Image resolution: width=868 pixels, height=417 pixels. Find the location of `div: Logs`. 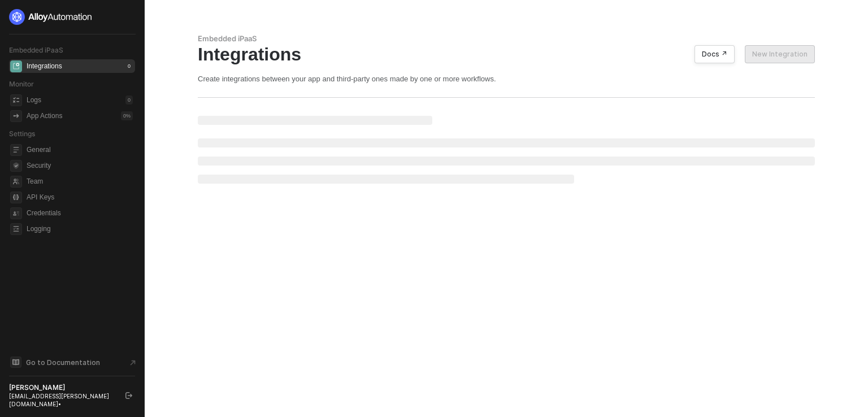

div: Logs is located at coordinates (33, 100).